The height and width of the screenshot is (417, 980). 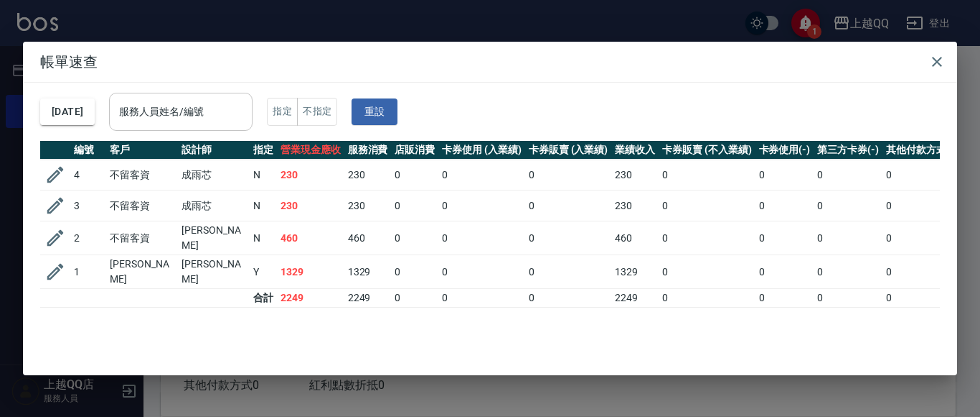 What do you see at coordinates (481, 150) in the screenshot?
I see `th: 卡券使用 (入業績)` at bounding box center [481, 150].